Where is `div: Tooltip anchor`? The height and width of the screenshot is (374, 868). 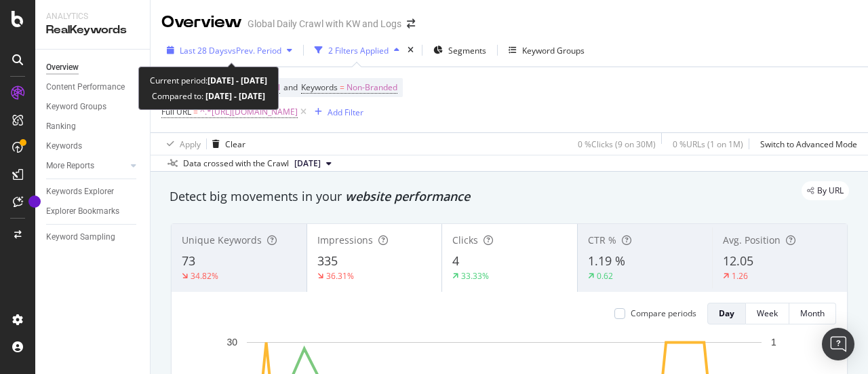
div: Tooltip anchor is located at coordinates (35, 201).